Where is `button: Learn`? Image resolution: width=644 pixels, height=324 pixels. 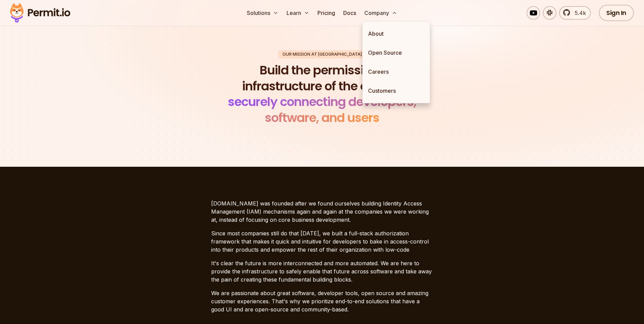
button: Learn is located at coordinates (298, 13).